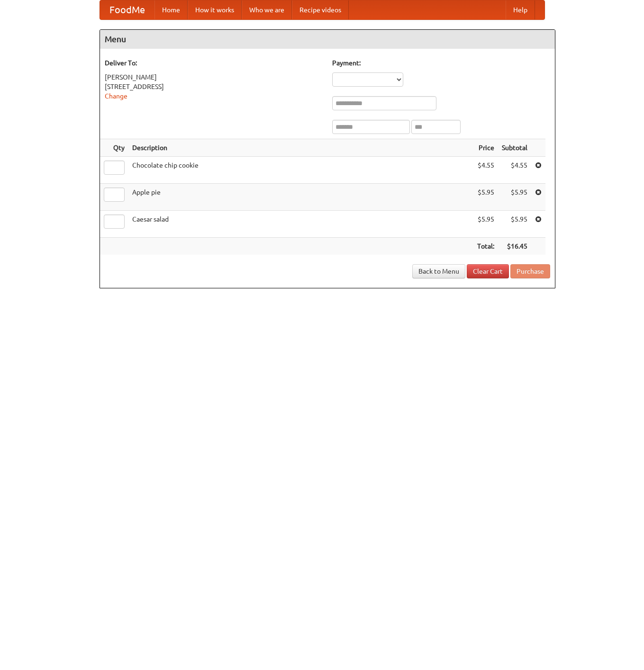 The width and height of the screenshot is (644, 670). Describe the element at coordinates (327, 39) in the screenshot. I see `h4: Menu` at that location.